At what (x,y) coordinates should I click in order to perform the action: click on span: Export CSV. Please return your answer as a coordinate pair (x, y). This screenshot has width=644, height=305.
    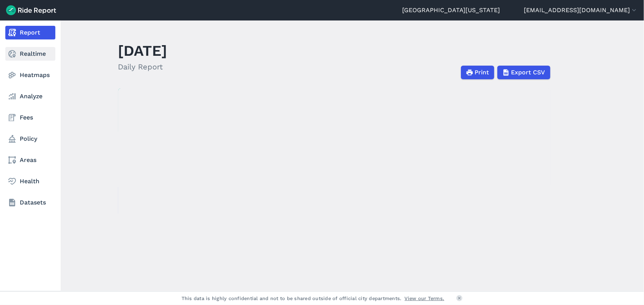
    Looking at the image, I should click on (528, 73).